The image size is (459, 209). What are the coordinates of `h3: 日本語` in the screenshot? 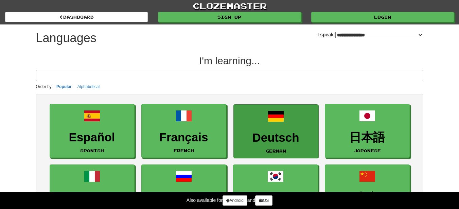 It's located at (367, 137).